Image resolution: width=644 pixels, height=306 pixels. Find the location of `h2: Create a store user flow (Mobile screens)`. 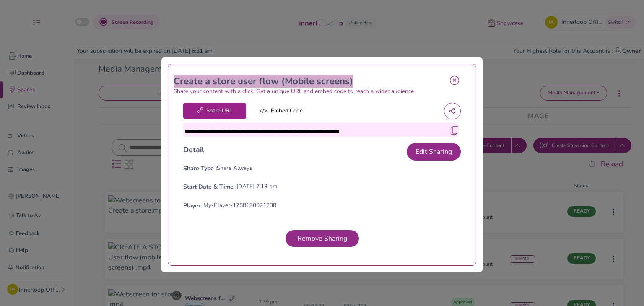

h2: Create a store user flow (Mobile screens) is located at coordinates (309, 81).